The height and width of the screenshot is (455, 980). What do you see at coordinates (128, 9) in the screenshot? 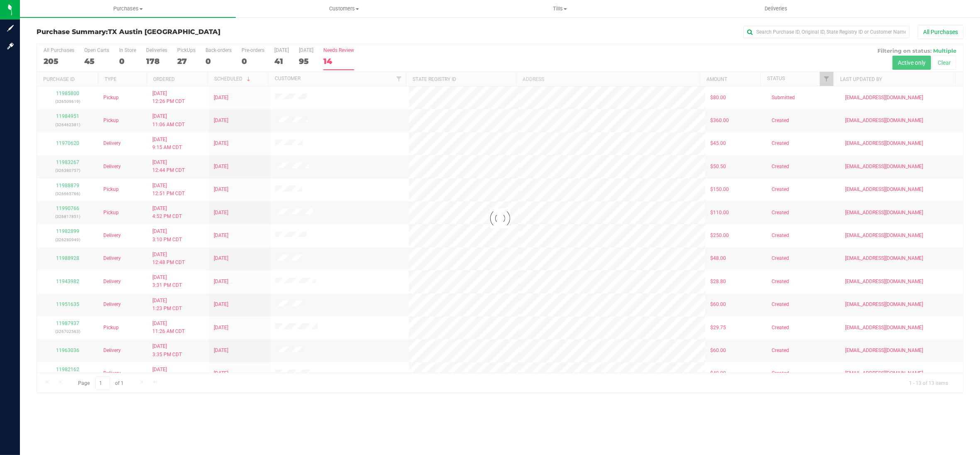
I see `span: Purchases` at bounding box center [128, 9].